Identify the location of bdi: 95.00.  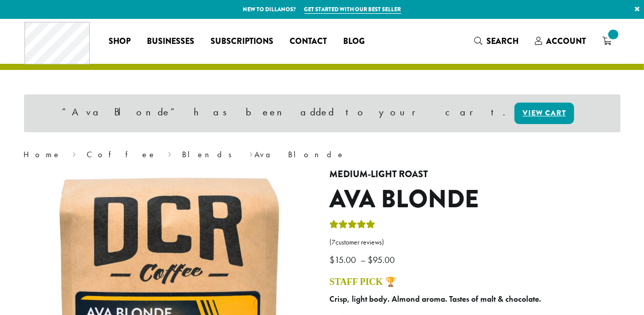
(383, 259).